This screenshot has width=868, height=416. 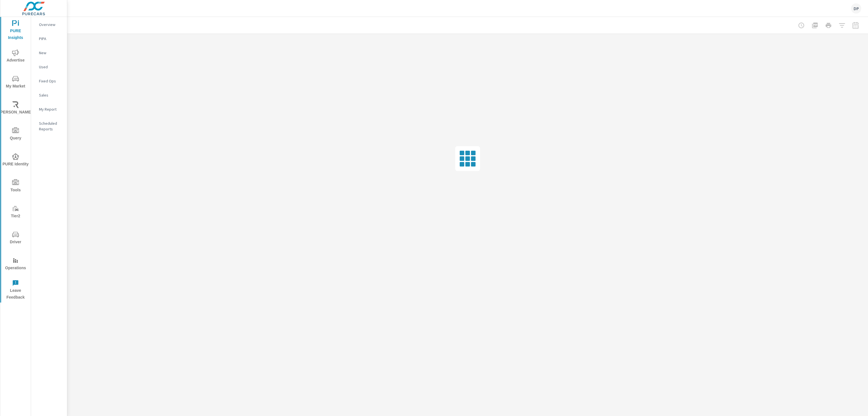 I want to click on div: Fixed Ops, so click(x=49, y=81).